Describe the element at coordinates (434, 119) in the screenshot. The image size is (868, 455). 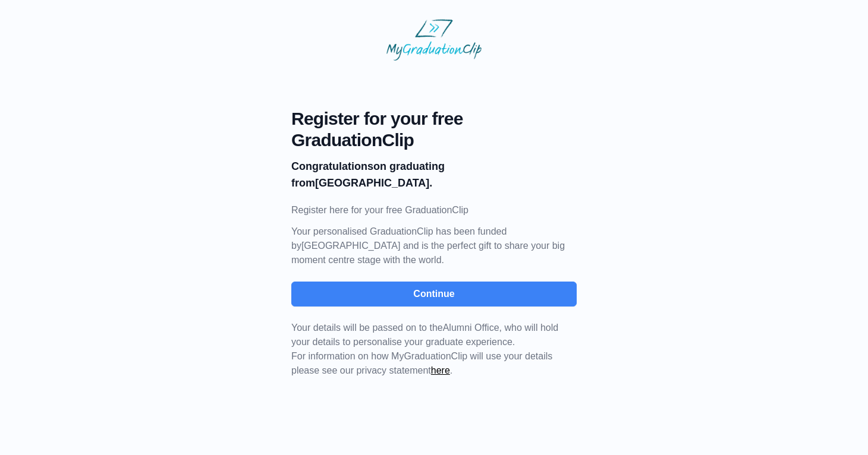
I see `span: Register for your free` at that location.